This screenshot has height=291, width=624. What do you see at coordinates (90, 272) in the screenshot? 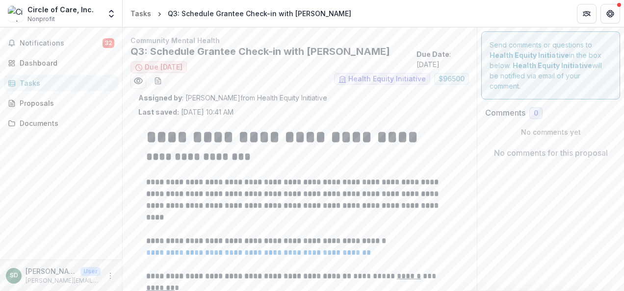
I see `p: User` at bounding box center [90, 272].